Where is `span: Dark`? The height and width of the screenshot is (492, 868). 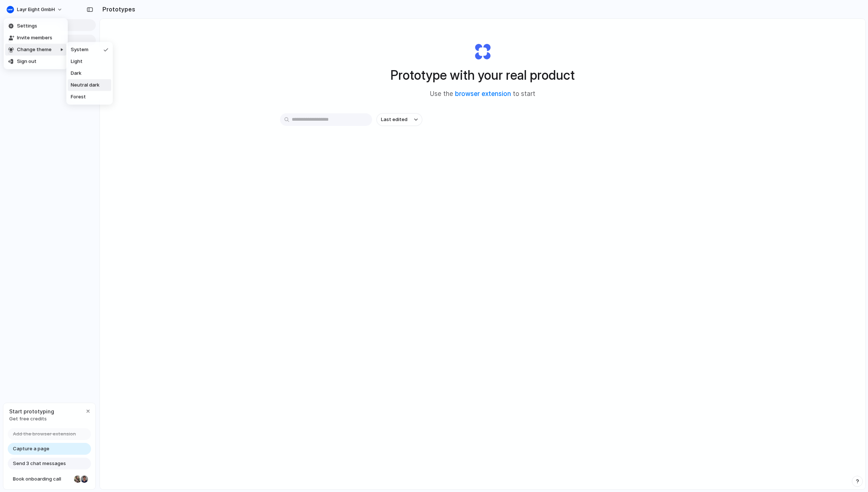
span: Dark is located at coordinates (76, 73).